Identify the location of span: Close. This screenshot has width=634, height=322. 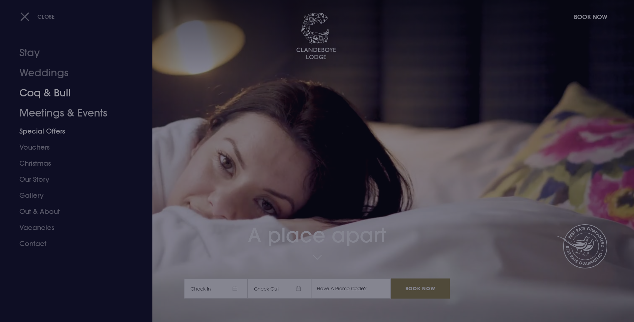
(46, 16).